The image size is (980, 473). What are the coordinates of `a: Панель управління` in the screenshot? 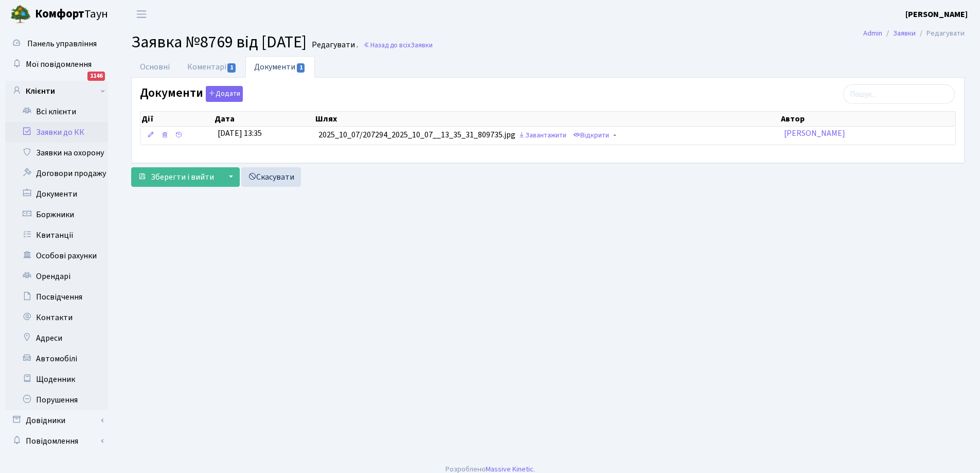 It's located at (57, 44).